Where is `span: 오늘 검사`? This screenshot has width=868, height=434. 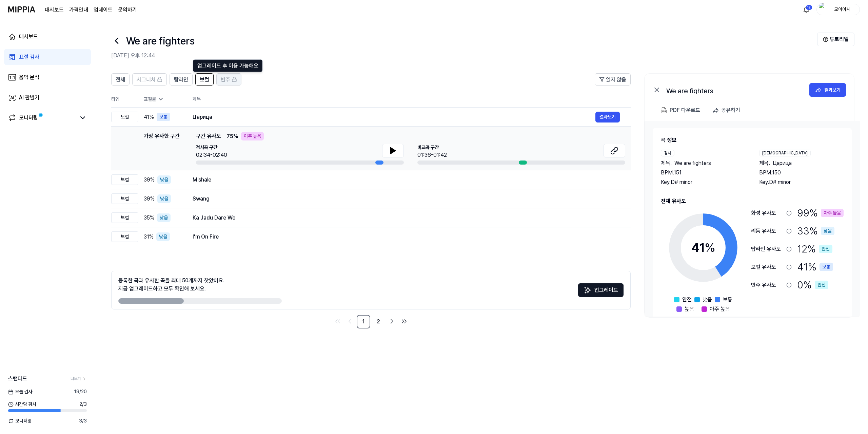 span: 오늘 검사 is located at coordinates (20, 391).